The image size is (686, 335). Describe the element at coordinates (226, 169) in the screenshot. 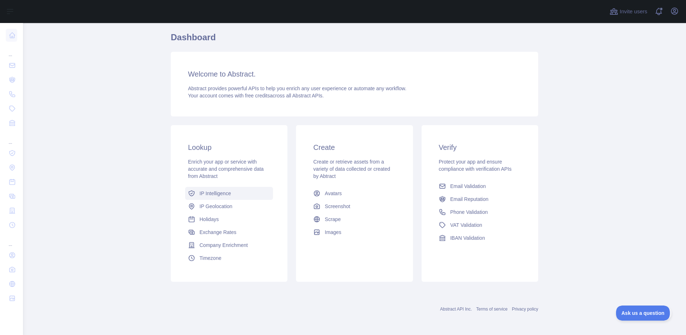

I see `span: Enrich your app or service with accurate and comprehensive data from Abstract` at that location.